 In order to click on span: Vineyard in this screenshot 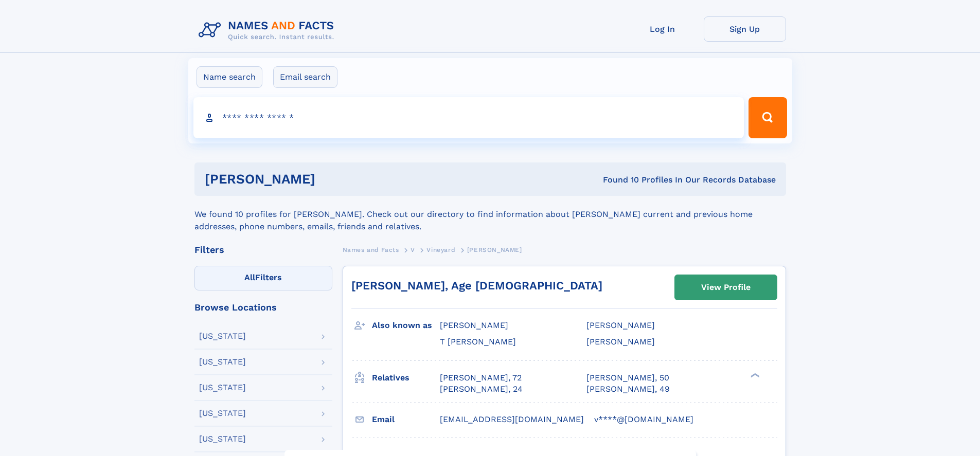, I will do `click(441, 250)`.